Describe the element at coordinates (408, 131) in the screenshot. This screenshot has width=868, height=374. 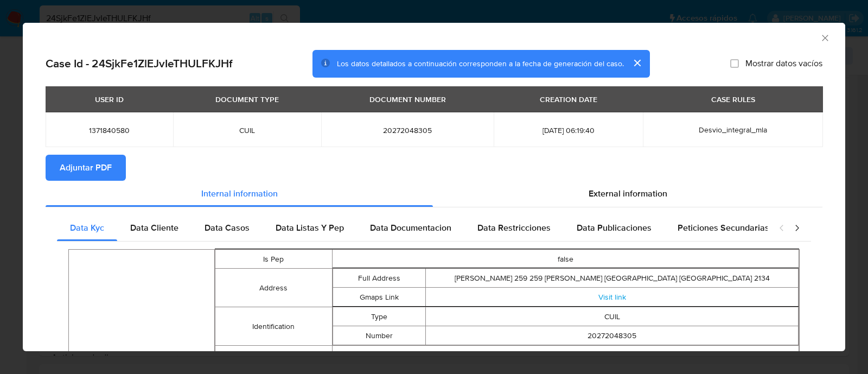
I see `span: 20272048305` at that location.